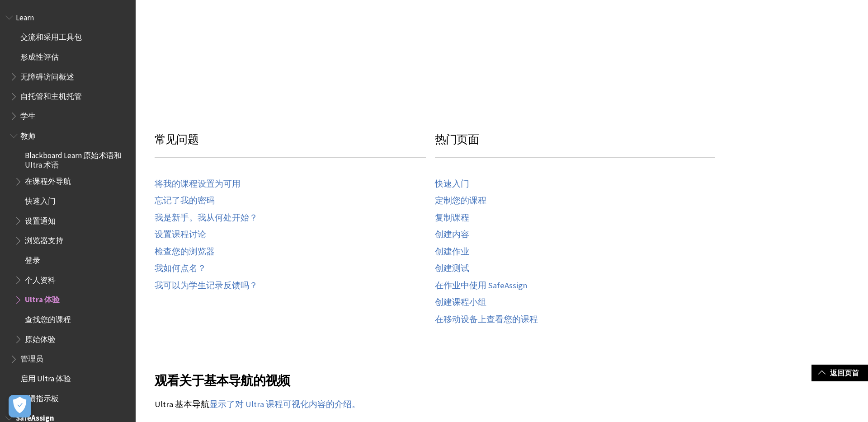 Image resolution: width=868 pixels, height=422 pixels. I want to click on span: Blackboard Learn 原始术语和 Ultra 术语, so click(77, 159).